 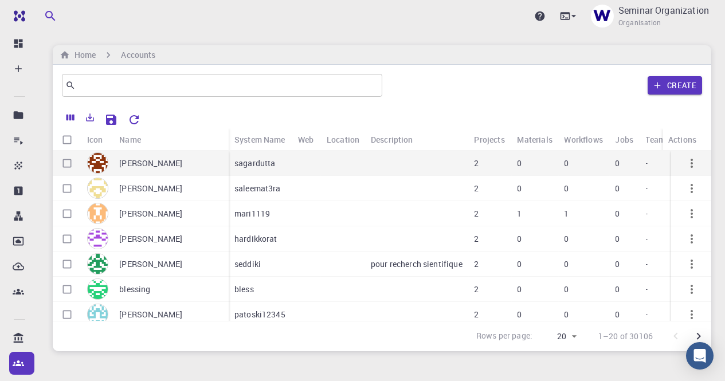 What do you see at coordinates (417, 264) in the screenshot?
I see `p: pour recherch sientifique` at bounding box center [417, 264].